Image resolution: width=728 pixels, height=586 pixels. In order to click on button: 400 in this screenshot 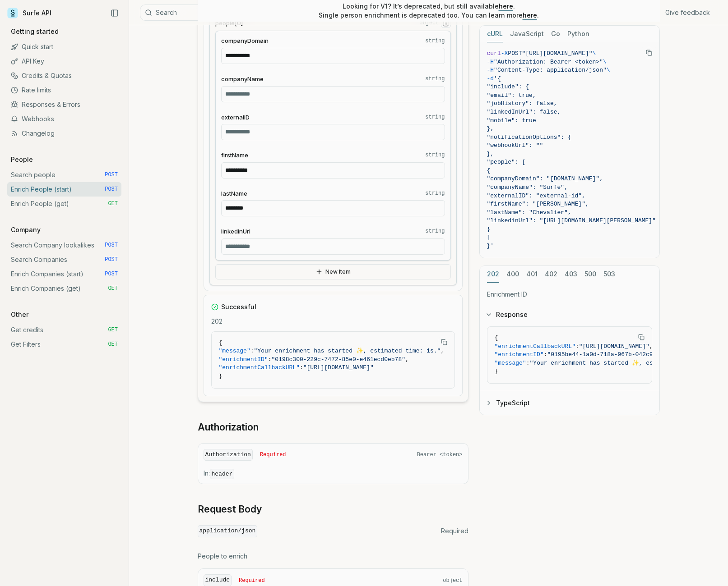, I will do `click(513, 274)`.